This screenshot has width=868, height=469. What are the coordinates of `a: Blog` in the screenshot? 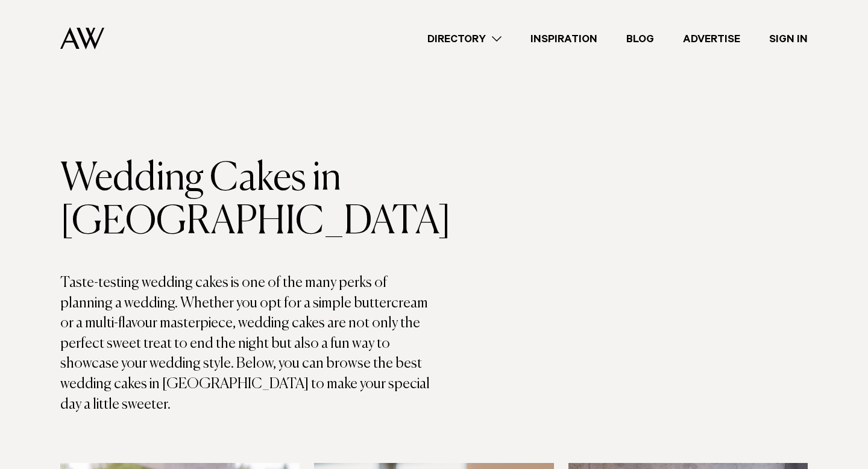 It's located at (640, 39).